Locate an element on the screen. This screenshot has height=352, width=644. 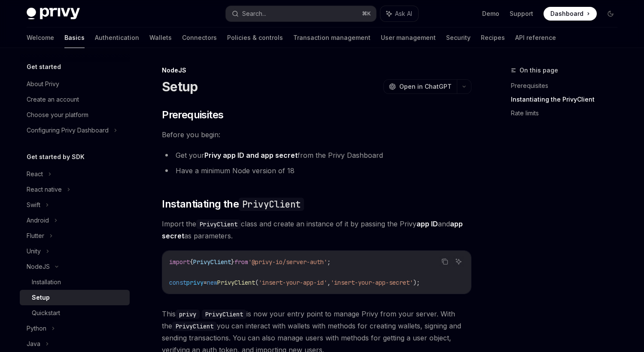
a: Setup is located at coordinates (75, 298).